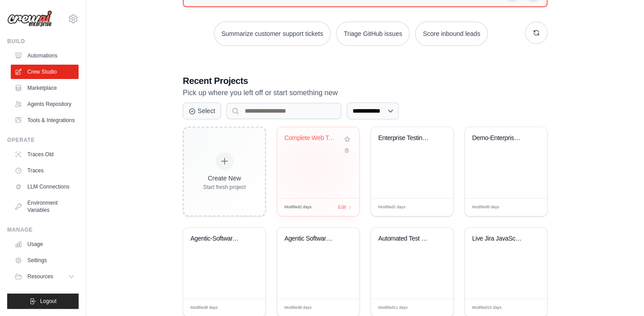  I want to click on button: Score inbound leads, so click(451, 34).